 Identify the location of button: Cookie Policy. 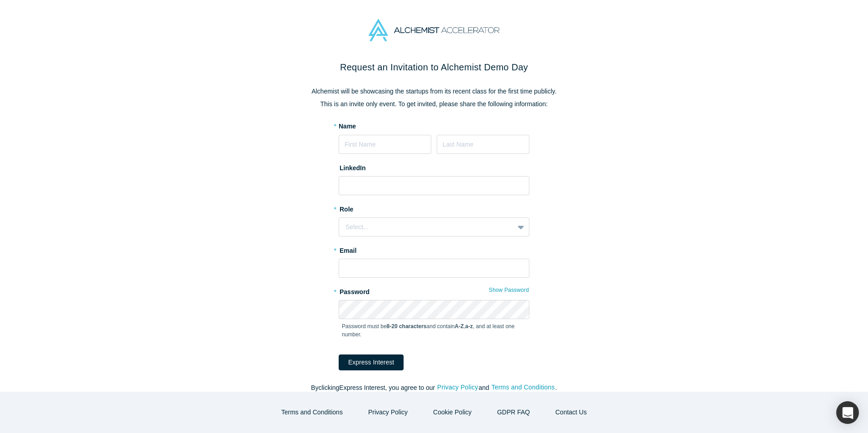
(452, 412).